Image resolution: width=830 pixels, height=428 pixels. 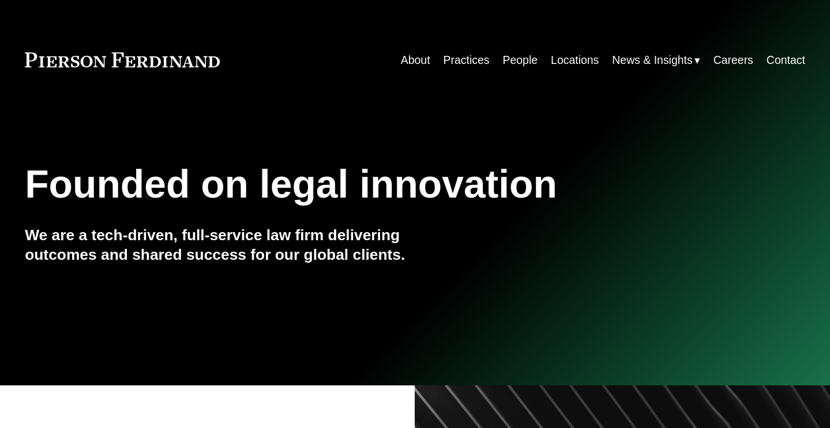 What do you see at coordinates (785, 60) in the screenshot?
I see `a: Contact` at bounding box center [785, 60].